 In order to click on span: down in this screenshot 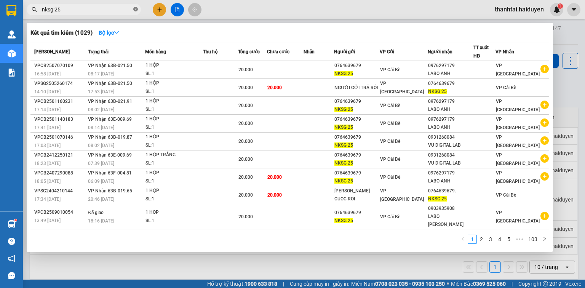, I will do `click(117, 33)`.